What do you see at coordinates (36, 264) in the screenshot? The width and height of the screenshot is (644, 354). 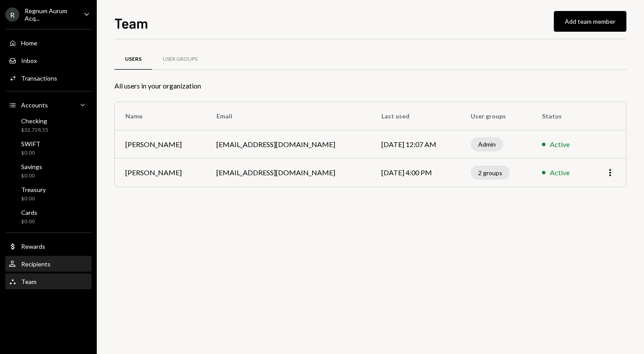 I see `div: Recipients` at bounding box center [36, 264].